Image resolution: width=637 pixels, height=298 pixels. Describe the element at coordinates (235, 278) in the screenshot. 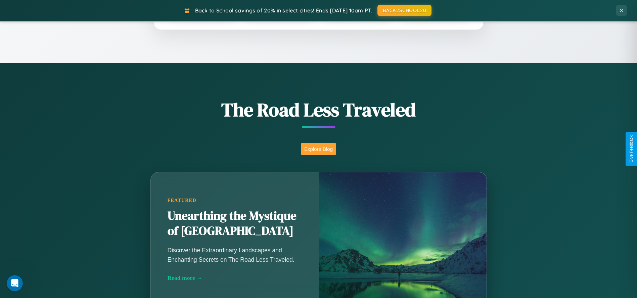

I see `div: Read more →` at that location.